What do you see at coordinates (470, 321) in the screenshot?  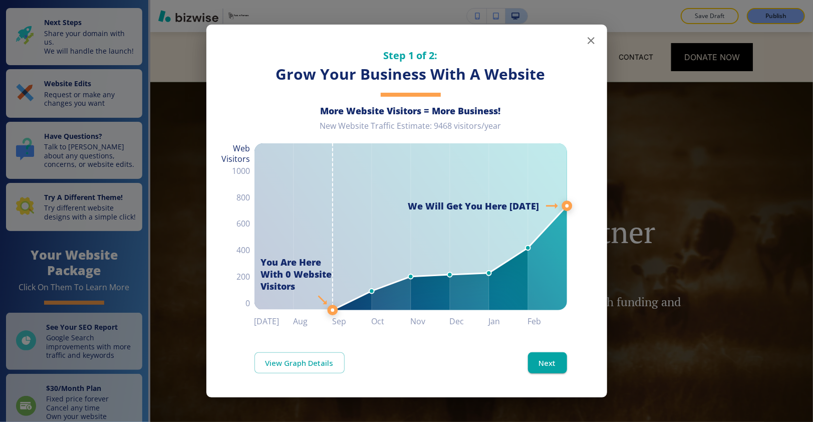 I see `h6: Dec` at bounding box center [470, 321].